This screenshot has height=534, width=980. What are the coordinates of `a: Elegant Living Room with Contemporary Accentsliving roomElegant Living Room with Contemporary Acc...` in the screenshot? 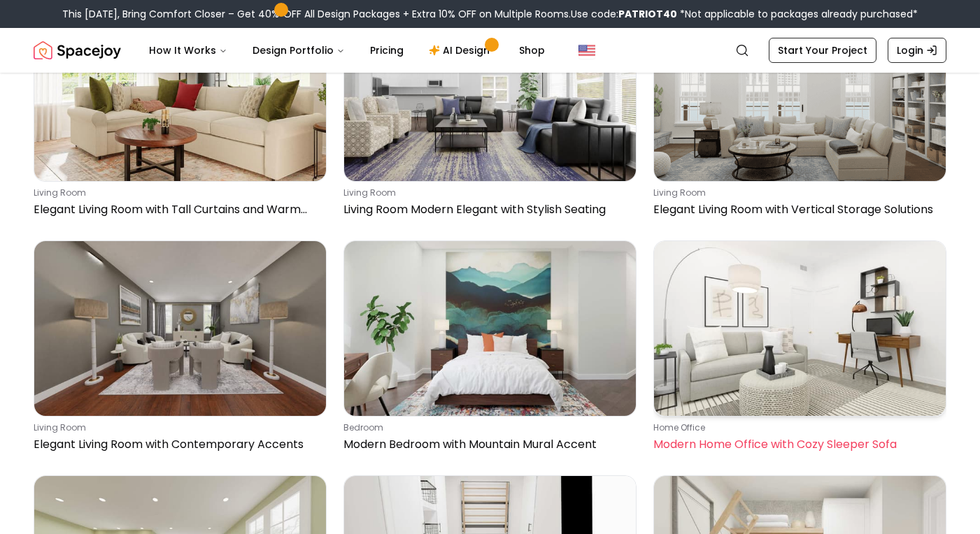 It's located at (180, 349).